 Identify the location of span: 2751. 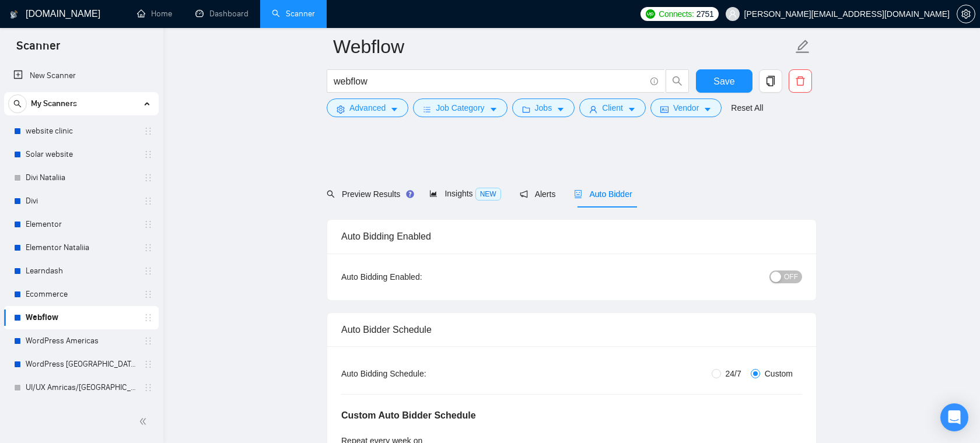
(705, 14).